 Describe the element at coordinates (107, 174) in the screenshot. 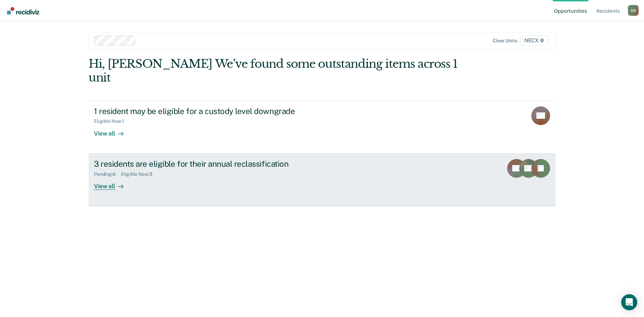

I see `div: Pending : 6` at that location.